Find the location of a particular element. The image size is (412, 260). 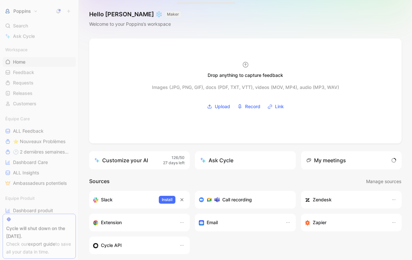

button: Link is located at coordinates (276, 106).